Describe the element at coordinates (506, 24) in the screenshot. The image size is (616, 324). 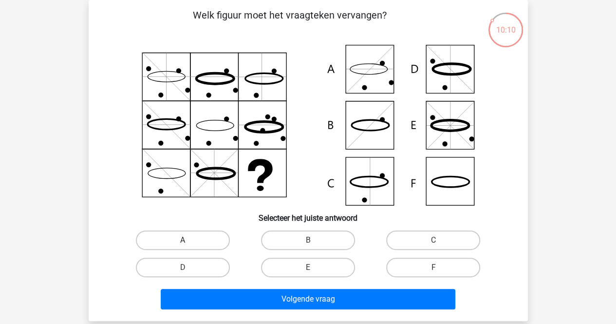
I see `div: 10:10` at that location.